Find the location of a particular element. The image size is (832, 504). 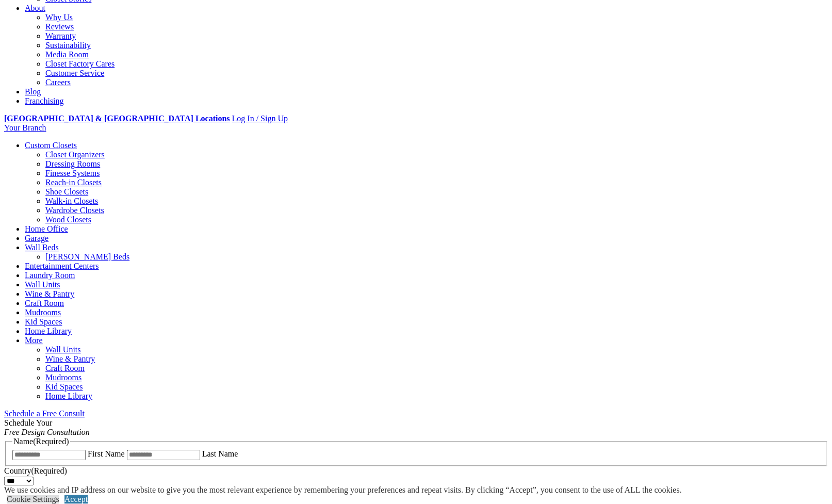

a: Accept is located at coordinates (76, 499).